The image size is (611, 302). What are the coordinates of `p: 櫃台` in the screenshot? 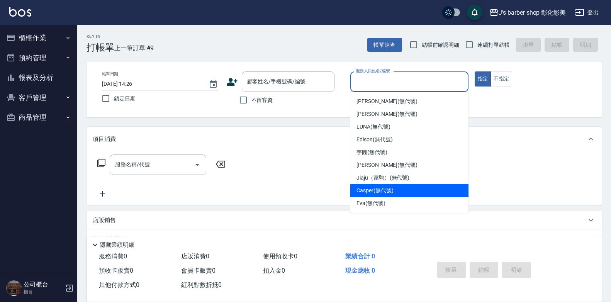 It's located at (43, 292).